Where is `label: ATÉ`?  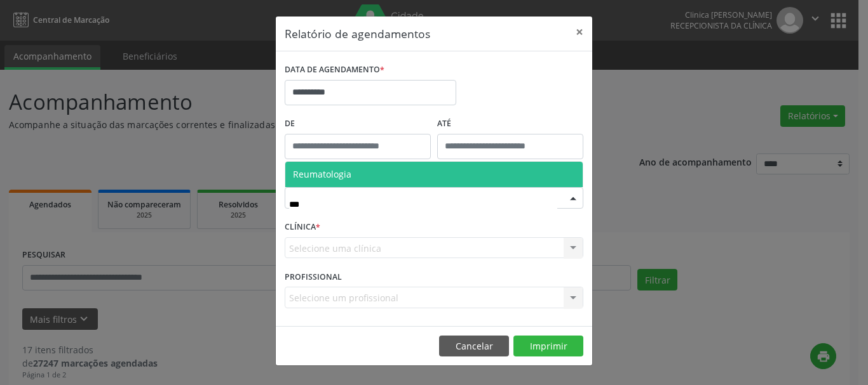 label: ATÉ is located at coordinates (510, 124).